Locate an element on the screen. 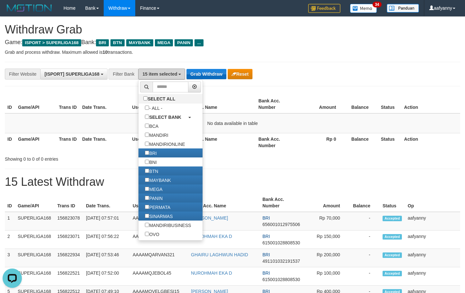 The width and height of the screenshot is (465, 293). input: BNI is located at coordinates (147, 162).